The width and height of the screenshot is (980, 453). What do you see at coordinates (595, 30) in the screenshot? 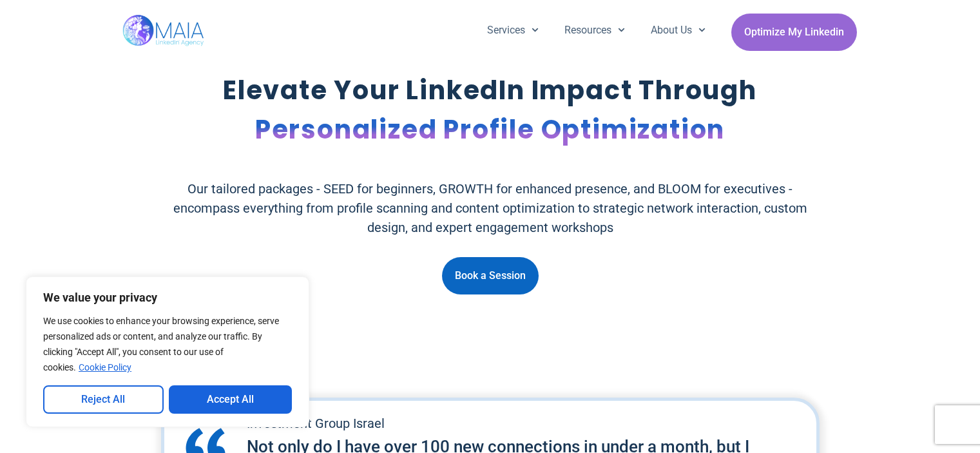
I see `a: Resources` at bounding box center [595, 30].